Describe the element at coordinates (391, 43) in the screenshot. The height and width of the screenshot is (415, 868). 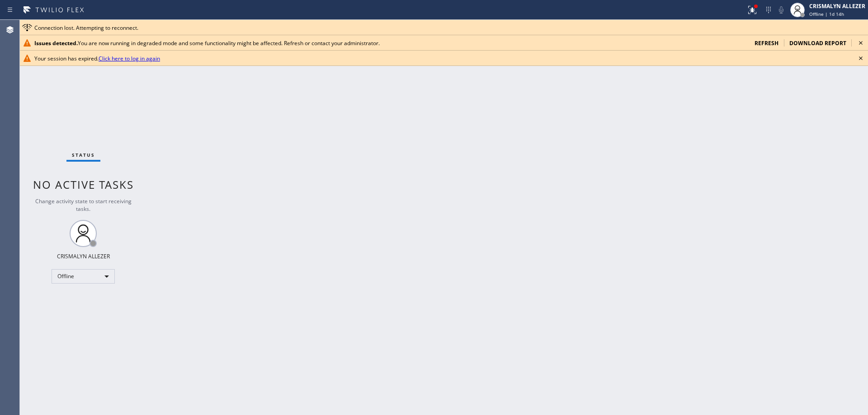
I see `div: You are now running in degraded mode and some functionality might be affected. Refresh or contact...` at that location.